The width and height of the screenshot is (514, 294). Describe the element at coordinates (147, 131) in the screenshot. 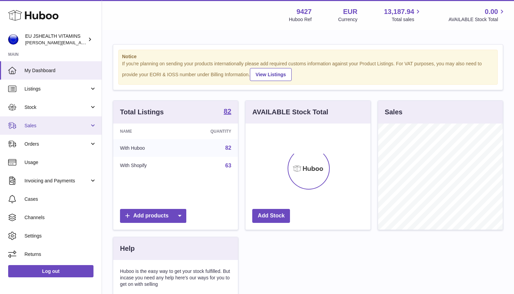

I see `th: Name` at that location.